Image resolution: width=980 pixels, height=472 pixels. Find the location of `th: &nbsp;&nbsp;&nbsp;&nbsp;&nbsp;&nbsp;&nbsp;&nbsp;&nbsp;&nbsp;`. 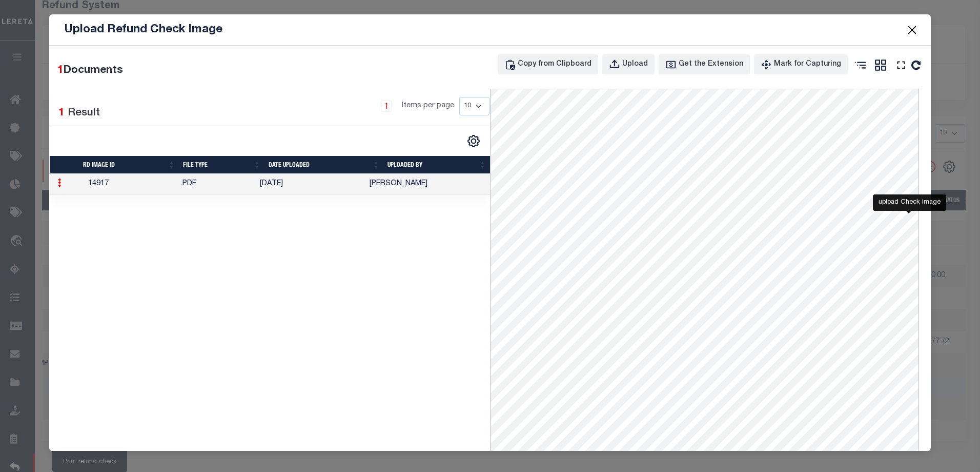

th: &nbsp;&nbsp;&nbsp;&nbsp;&nbsp;&nbsp;&nbsp;&nbsp;&nbsp;&nbsp; is located at coordinates (64, 165).